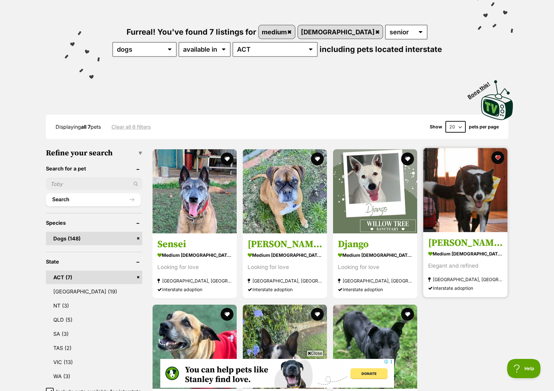 This screenshot has width=554, height=391. I want to click on a: WA (3), so click(94, 376).